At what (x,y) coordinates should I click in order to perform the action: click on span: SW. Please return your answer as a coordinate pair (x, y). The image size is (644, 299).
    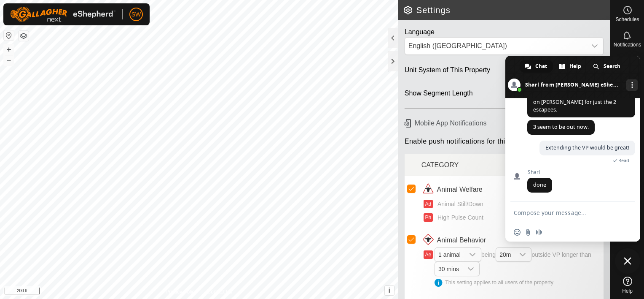
    Looking at the image, I should click on (136, 14).